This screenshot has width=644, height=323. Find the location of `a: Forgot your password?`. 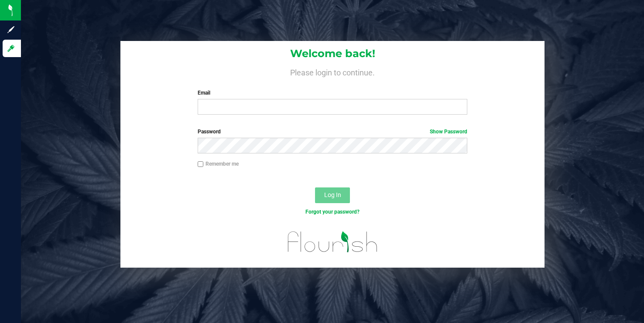

a: Forgot your password? is located at coordinates (333, 212).